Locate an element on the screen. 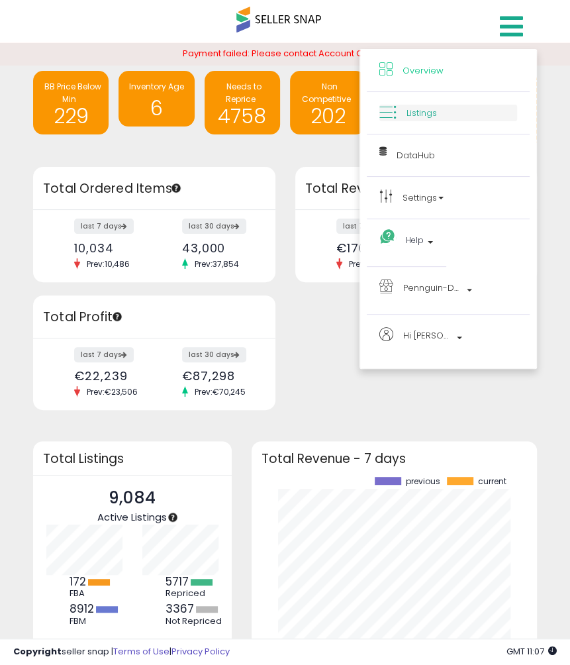 Image resolution: width=570 pixels, height=665 pixels. div: €22,239 is located at coordinates (109, 376).